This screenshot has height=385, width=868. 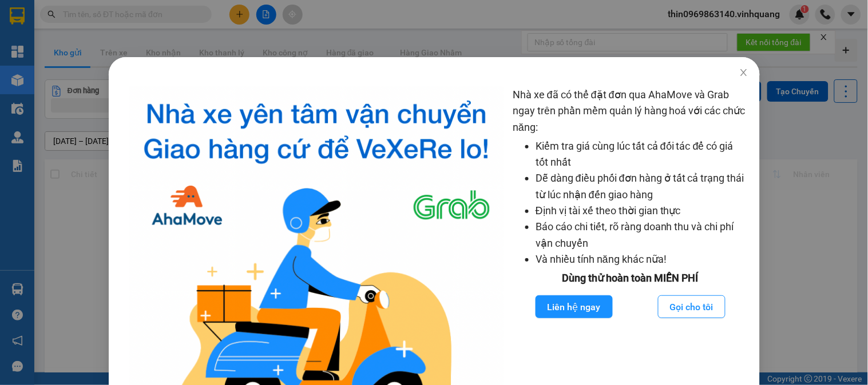 What do you see at coordinates (641, 211) in the screenshot?
I see `li: Định vị tài xế theo thời gian thực` at bounding box center [641, 211].